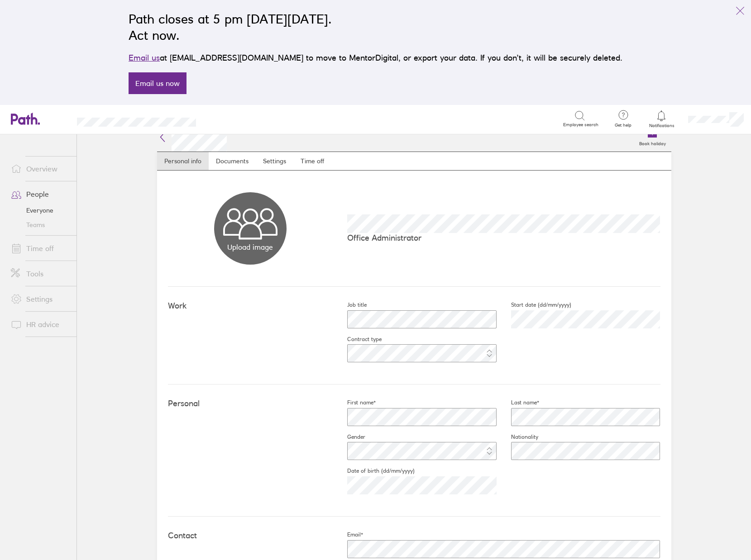  I want to click on a: Tools, so click(39, 274).